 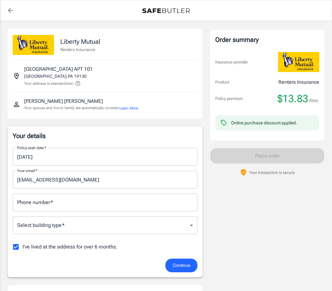 What do you see at coordinates (222, 82) in the screenshot?
I see `p: Product` at bounding box center [222, 82].